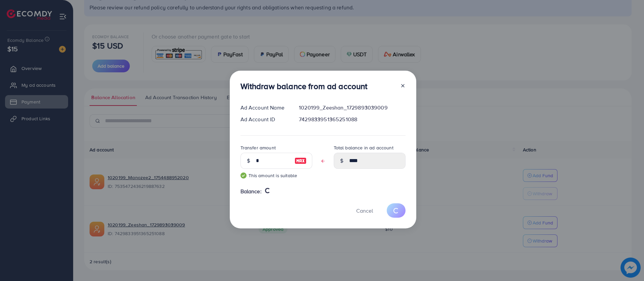 Image resolution: width=644 pixels, height=281 pixels. What do you see at coordinates (265, 119) in the screenshot?
I see `div: Ad Account ID` at bounding box center [265, 119].